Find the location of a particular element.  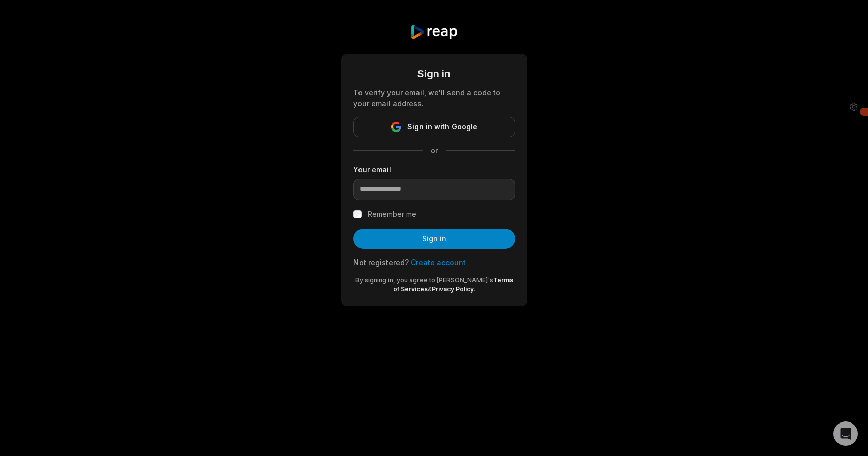

a: Terms of Services is located at coordinates (453, 285).